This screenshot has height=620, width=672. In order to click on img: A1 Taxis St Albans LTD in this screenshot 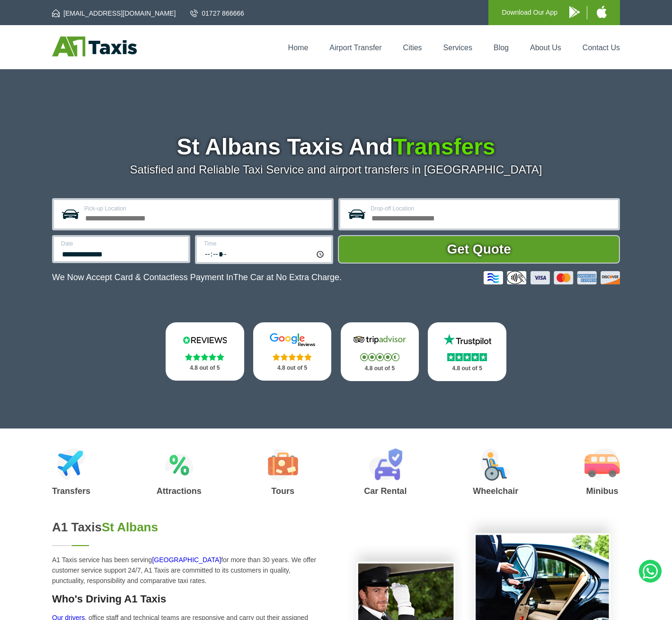, I will do `click(94, 46)`.